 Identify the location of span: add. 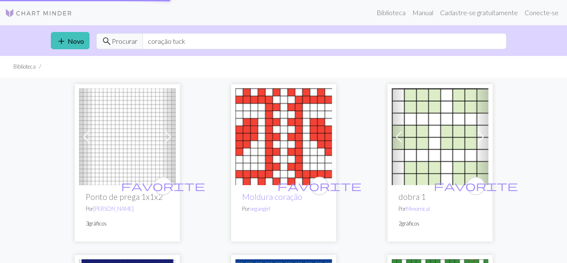
(61, 41).